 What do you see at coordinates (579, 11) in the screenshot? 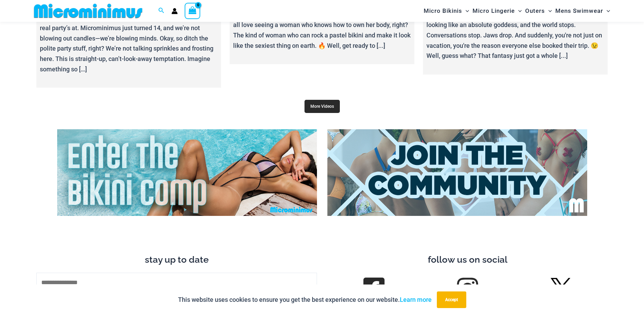
I see `span: Mens Swimwear` at bounding box center [579, 11].